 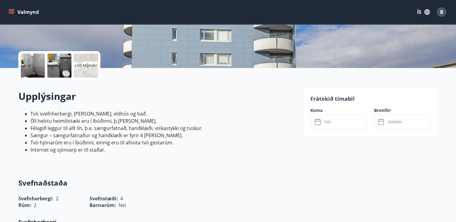 I want to click on span: Rúm :, so click(x=25, y=205).